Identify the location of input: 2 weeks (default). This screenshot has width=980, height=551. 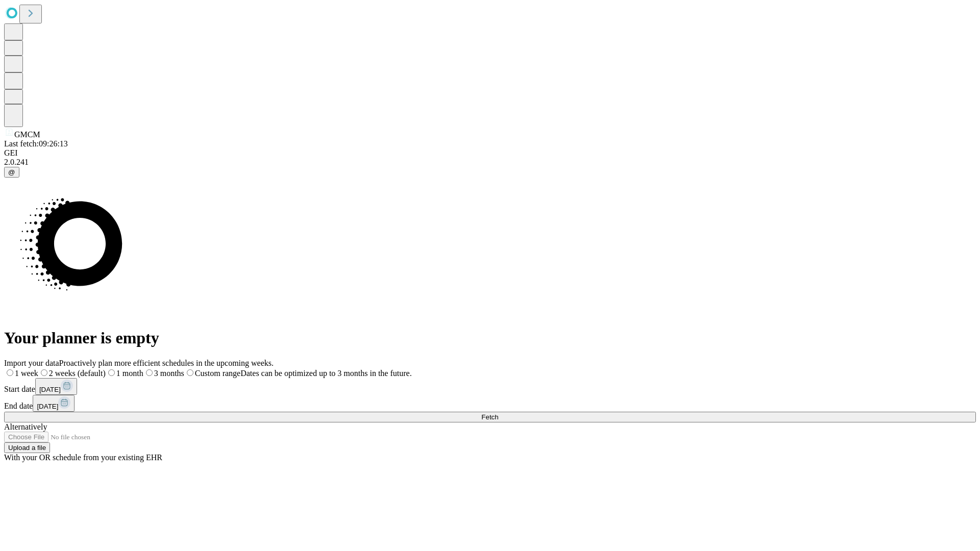
(44, 372).